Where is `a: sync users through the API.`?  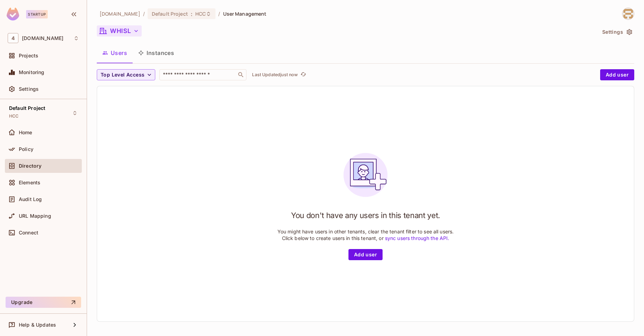
a: sync users through the API. is located at coordinates (417, 238).